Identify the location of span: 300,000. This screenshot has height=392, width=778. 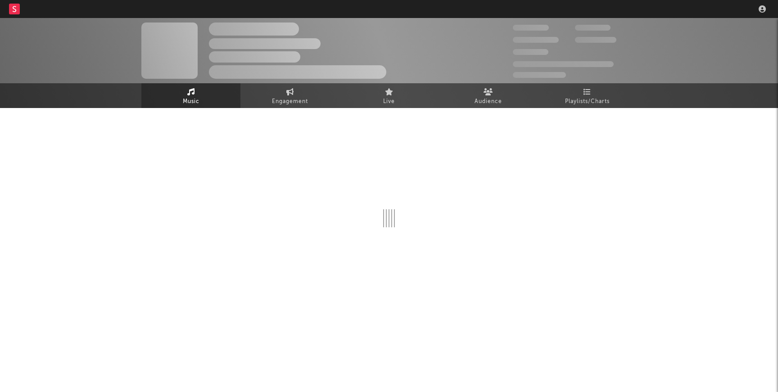
(531, 27).